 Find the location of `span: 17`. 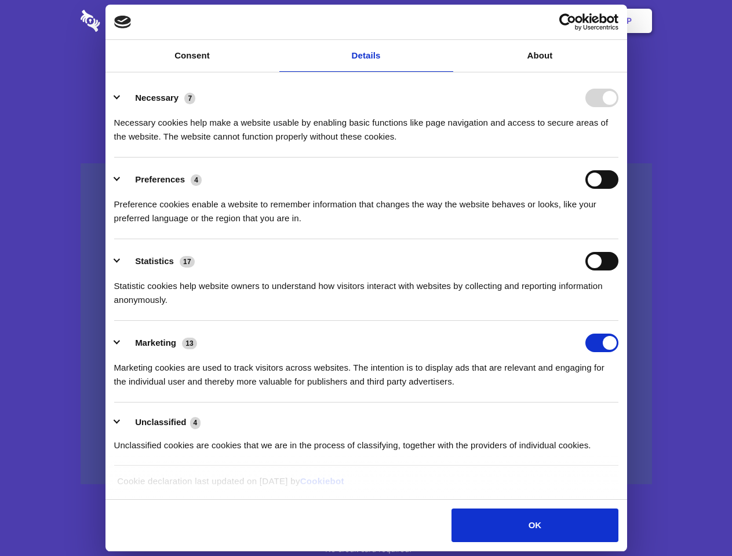

span: 17 is located at coordinates (187, 262).